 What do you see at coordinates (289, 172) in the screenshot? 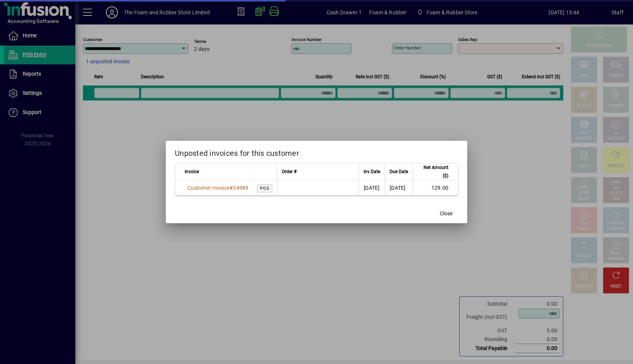
I see `span: Order #` at bounding box center [289, 172].